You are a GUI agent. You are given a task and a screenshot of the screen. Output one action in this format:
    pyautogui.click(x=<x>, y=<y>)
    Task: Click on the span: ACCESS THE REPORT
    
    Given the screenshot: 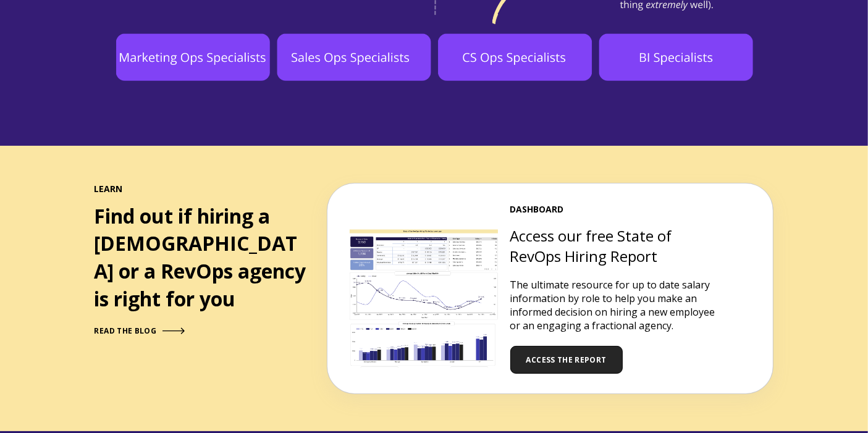 What is the action you would take?
    pyautogui.click(x=567, y=360)
    